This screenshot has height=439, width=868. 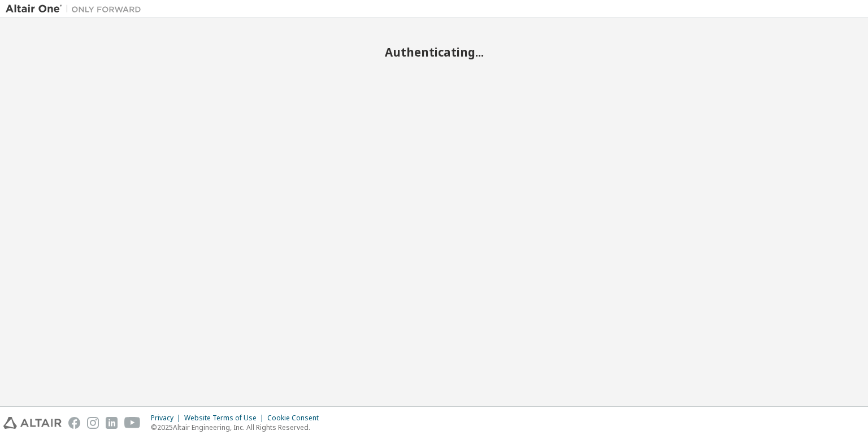 What do you see at coordinates (434, 52) in the screenshot?
I see `h2: Authenticating...` at bounding box center [434, 52].